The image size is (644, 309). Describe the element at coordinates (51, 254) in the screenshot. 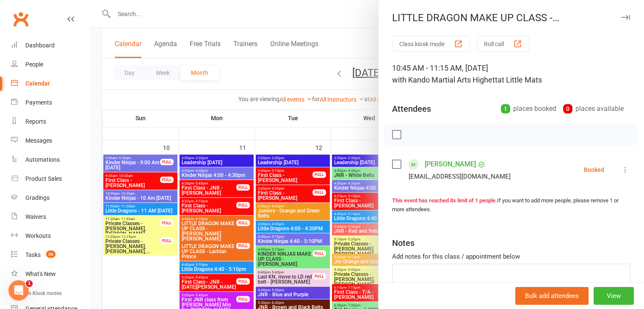

I see `span: 36` at that location.